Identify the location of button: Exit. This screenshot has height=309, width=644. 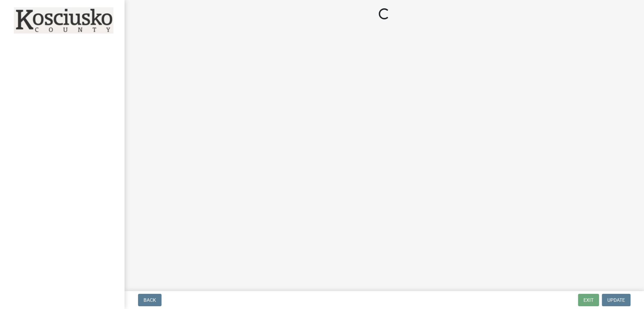
(588, 300).